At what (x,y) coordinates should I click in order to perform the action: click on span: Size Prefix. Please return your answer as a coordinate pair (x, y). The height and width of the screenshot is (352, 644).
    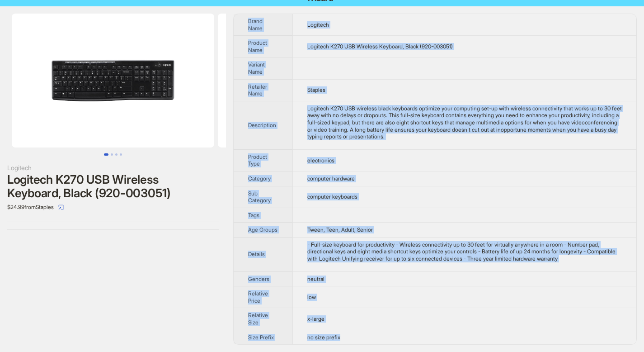
    Looking at the image, I should click on (261, 337).